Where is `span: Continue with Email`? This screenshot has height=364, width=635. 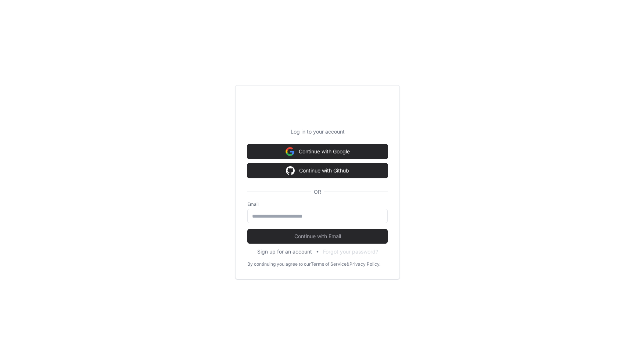 span: Continue with Email is located at coordinates (318, 236).